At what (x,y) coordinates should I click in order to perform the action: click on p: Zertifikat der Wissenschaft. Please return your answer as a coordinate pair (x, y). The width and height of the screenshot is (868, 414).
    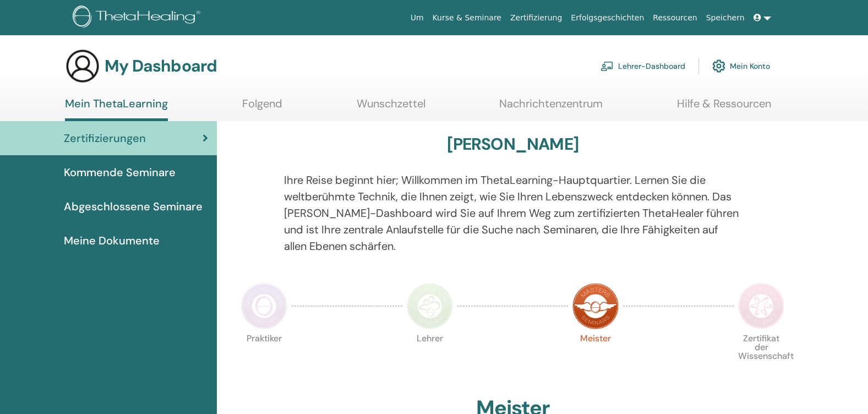
    Looking at the image, I should click on (761, 357).